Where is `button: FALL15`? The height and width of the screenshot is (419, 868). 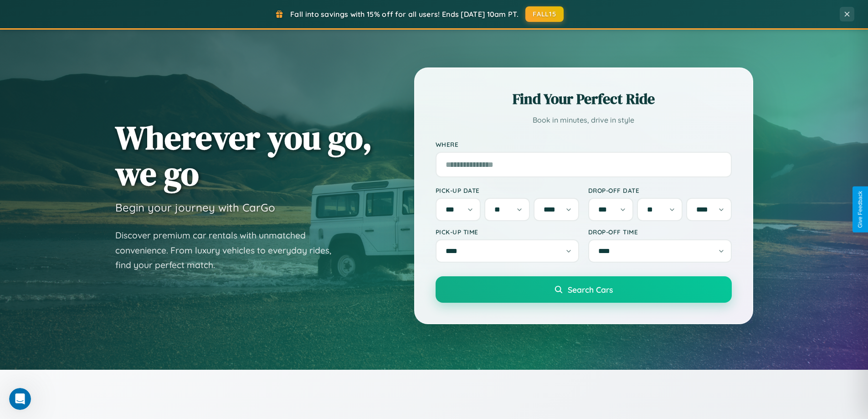 button: FALL15 is located at coordinates (545, 14).